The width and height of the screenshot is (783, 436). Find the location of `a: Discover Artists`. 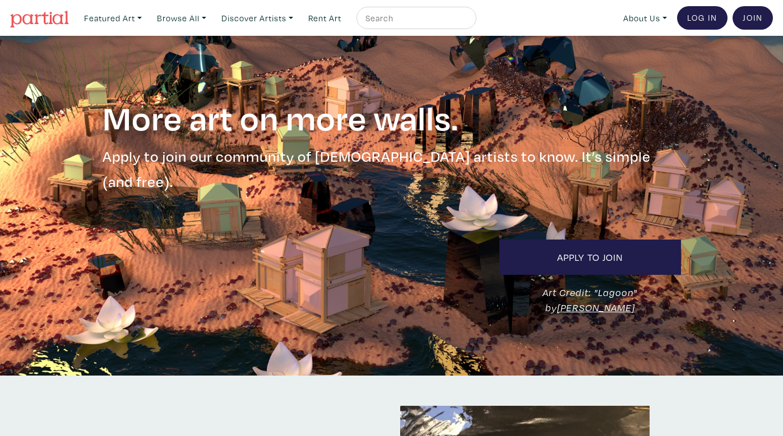

a: Discover Artists is located at coordinates (257, 18).